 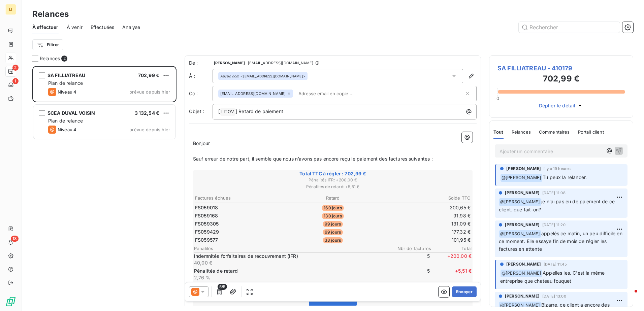 What do you see at coordinates (66, 75) in the screenshot?
I see `span: SA FILLIATREAU` at bounding box center [66, 75].